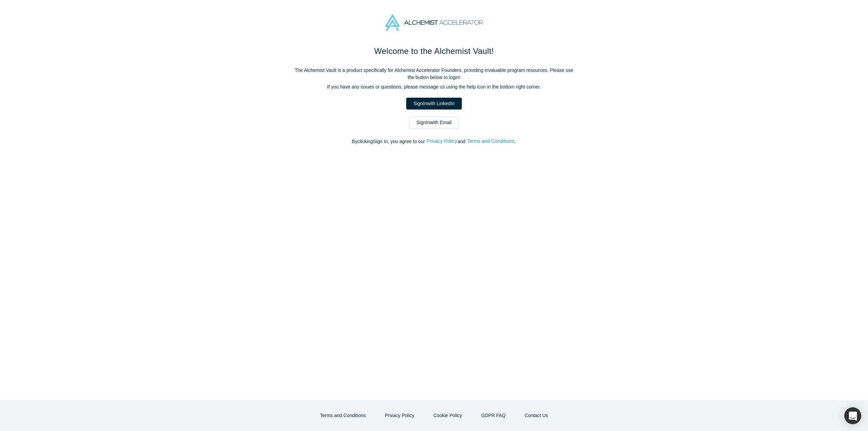 The width and height of the screenshot is (868, 431). Describe the element at coordinates (434, 122) in the screenshot. I see `a: SignInwith Email` at that location.